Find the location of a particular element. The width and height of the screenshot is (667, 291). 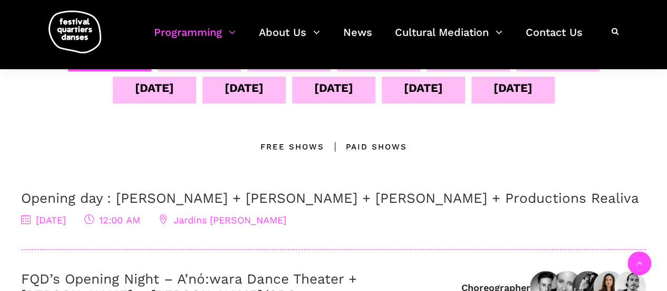

span: 12:00 AM is located at coordinates (112, 219).